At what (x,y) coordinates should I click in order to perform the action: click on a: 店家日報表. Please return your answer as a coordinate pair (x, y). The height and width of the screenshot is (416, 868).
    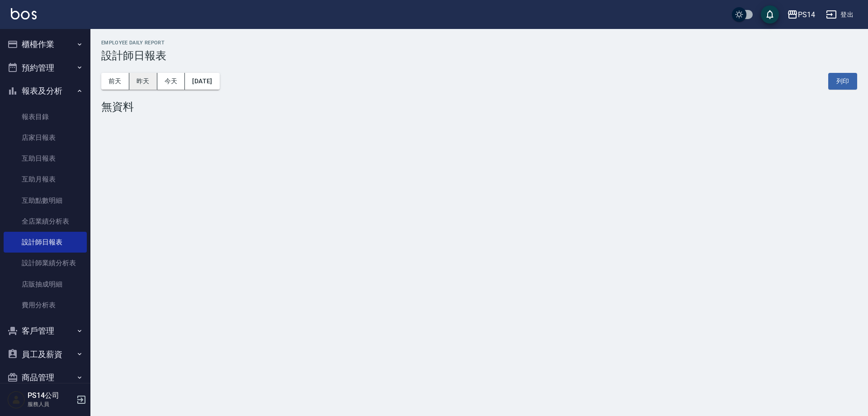
    Looking at the image, I should click on (45, 137).